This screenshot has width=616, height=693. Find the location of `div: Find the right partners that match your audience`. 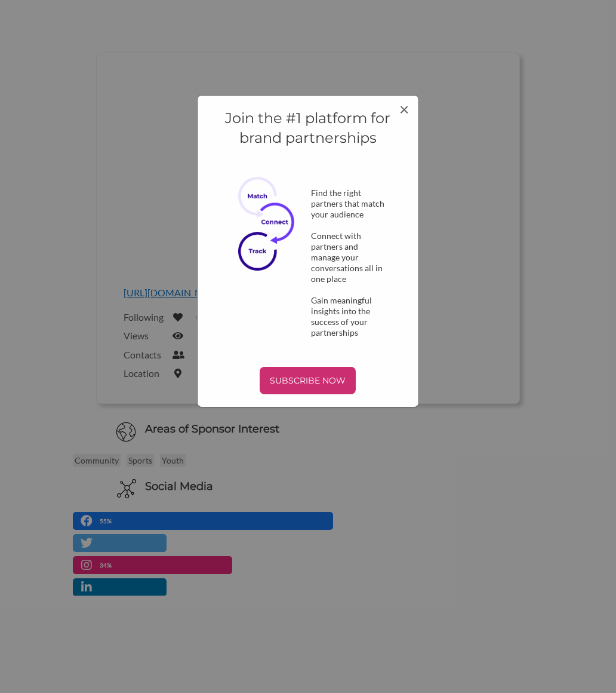

div: Find the right partners that match your audience is located at coordinates (349, 203).